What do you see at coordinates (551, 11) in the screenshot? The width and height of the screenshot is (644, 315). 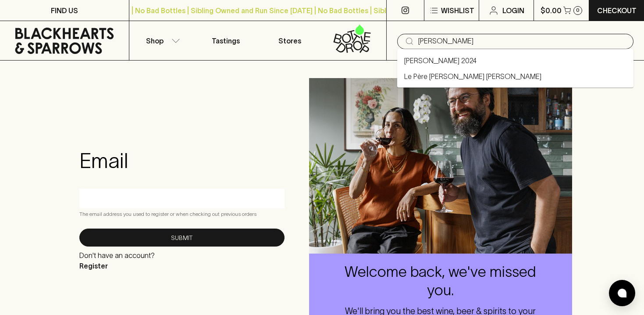 I see `p: $0.00` at bounding box center [551, 11].